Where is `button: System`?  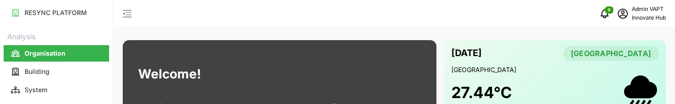
button: System is located at coordinates (56, 90).